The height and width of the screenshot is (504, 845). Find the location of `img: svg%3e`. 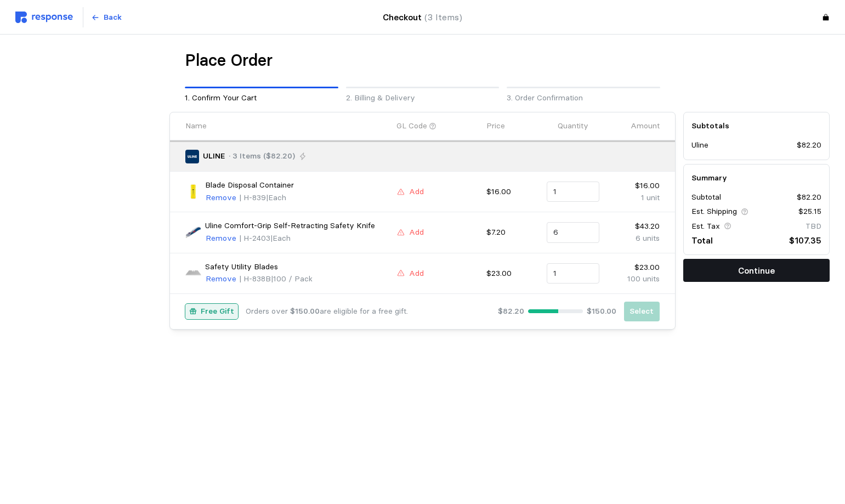

img: svg%3e is located at coordinates (44, 17).